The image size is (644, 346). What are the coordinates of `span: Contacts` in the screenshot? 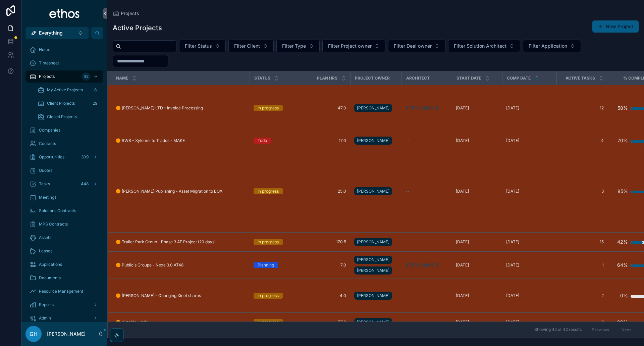 It's located at (47, 144).